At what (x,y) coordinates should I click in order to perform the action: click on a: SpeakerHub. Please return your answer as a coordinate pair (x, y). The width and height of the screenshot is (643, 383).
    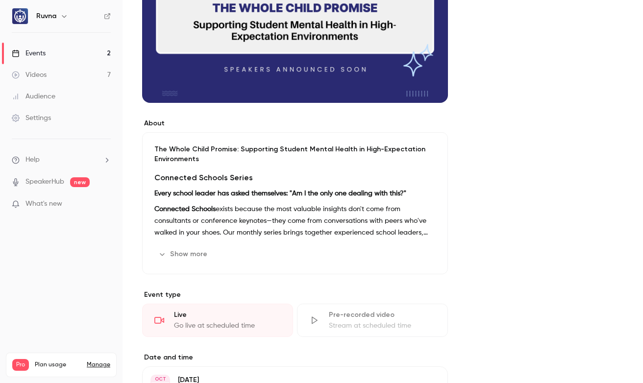
    Looking at the image, I should click on (45, 182).